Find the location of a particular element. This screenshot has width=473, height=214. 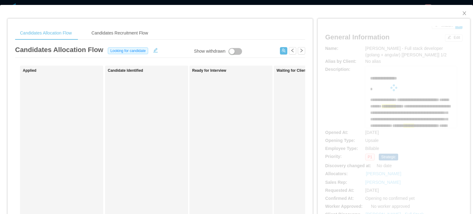

i: icon: close is located at coordinates (464, 13).